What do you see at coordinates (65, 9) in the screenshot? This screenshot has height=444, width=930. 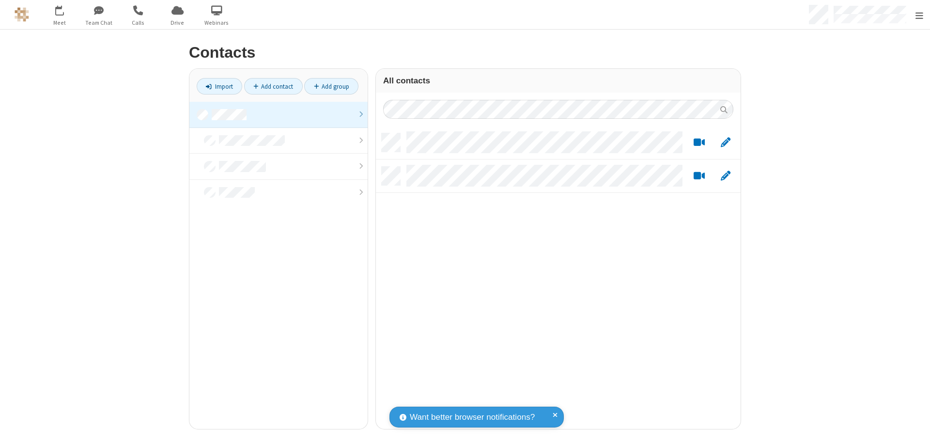 I see `div: 4` at bounding box center [65, 9].